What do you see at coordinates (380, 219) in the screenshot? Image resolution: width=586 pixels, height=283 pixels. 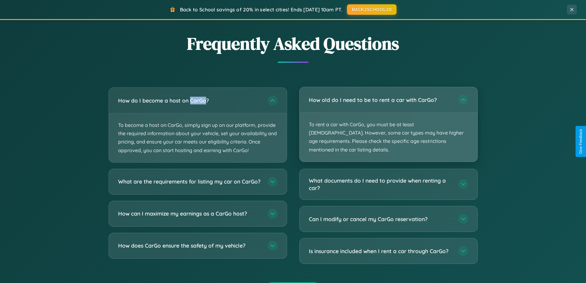 I see `h3: Can I modify or cancel my CarGo reservation?` at bounding box center [380, 219].